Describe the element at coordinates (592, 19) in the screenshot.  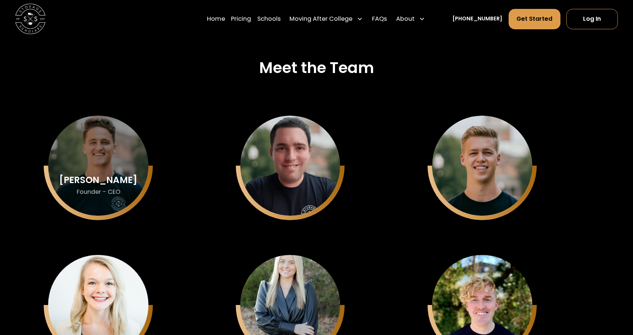
I see `a: Log In` at that location.